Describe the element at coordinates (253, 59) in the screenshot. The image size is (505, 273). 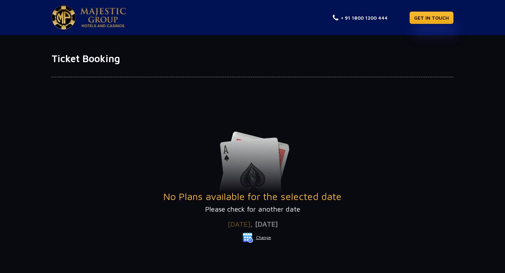
I see `h1: Ticket Booking` at that location.